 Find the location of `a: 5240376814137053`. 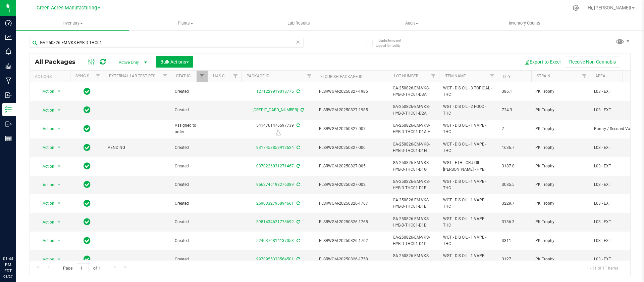

a: 5240376814137053 is located at coordinates (275, 240).